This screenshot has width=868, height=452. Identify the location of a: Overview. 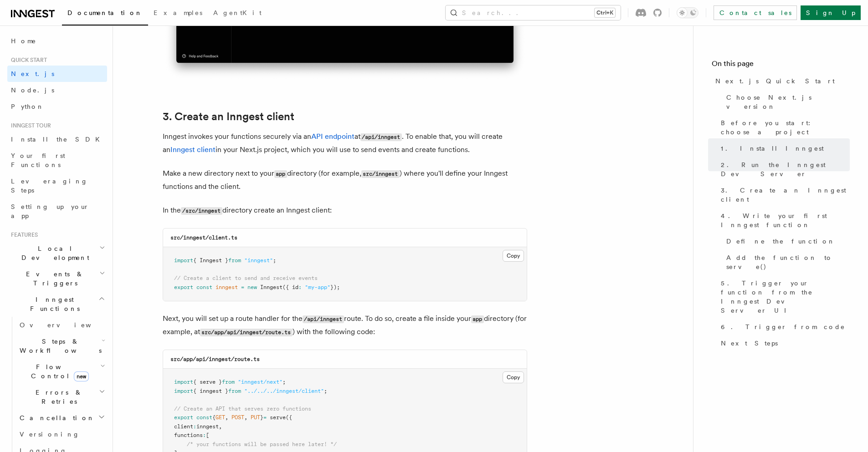
(62, 325).